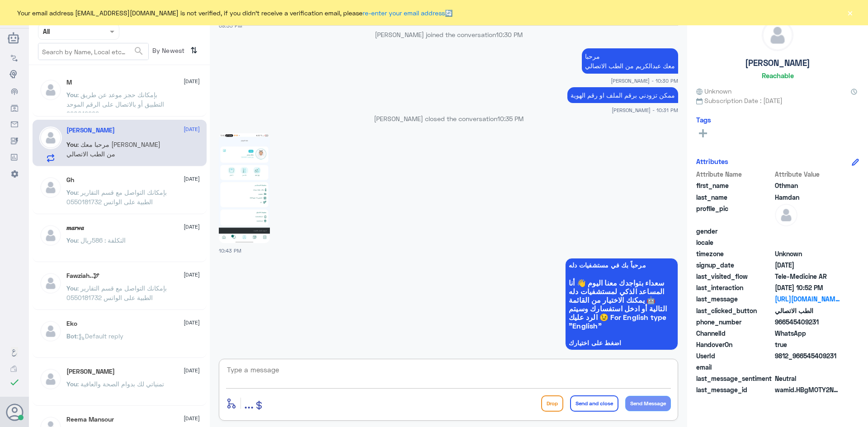 The image size is (868, 427). Describe the element at coordinates (807, 345) in the screenshot. I see `span: true` at that location.